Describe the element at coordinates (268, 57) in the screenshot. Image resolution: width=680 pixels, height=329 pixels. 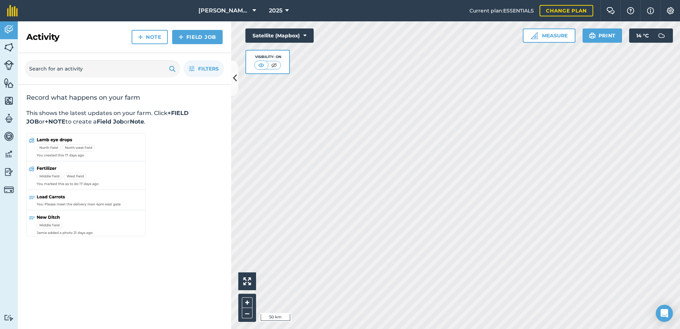
I see `div: Visibility: On` at that location.